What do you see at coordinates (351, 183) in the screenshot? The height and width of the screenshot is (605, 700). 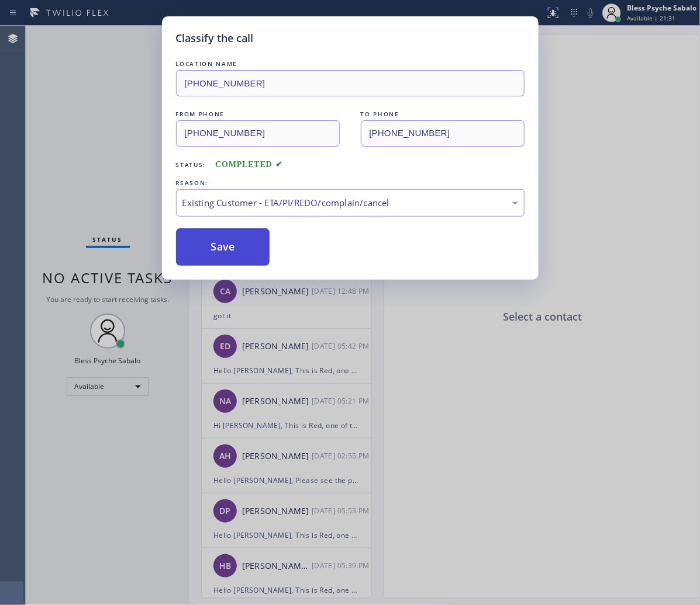 I see `div: REASON:` at bounding box center [351, 183].